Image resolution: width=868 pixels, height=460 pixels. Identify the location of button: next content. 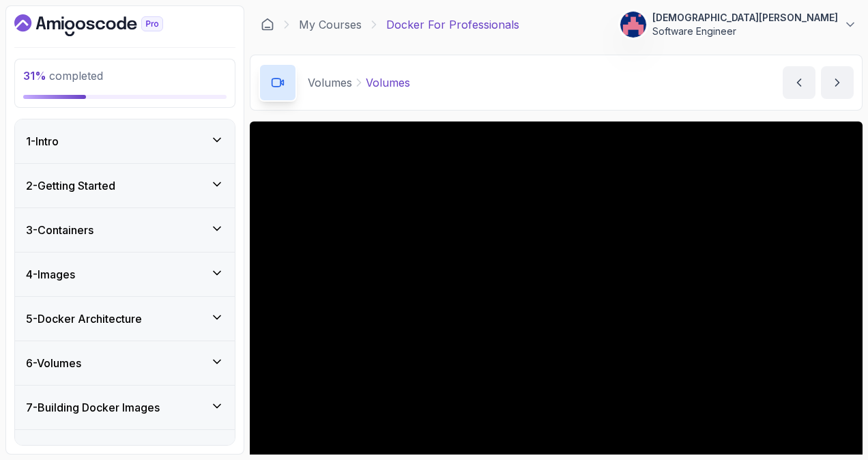
(837, 83).